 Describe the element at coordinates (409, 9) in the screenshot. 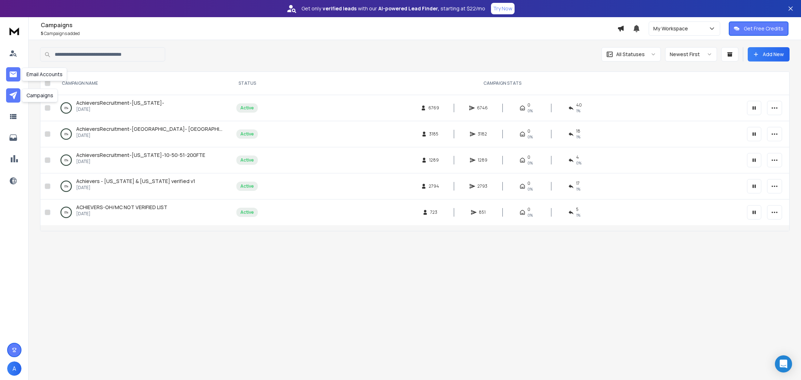

I see `strong: AI-powered Lead Finder,` at that location.